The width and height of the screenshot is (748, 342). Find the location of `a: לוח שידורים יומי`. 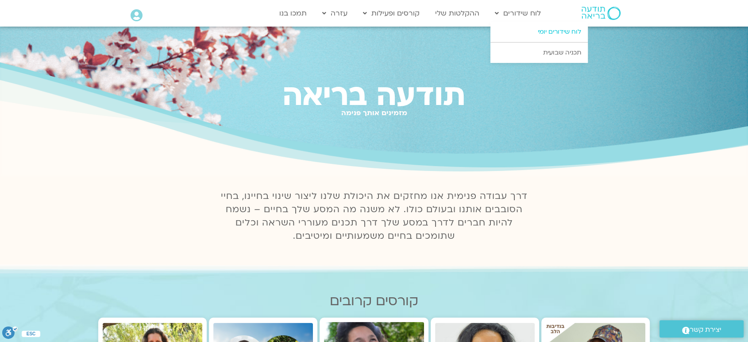

a: לוח שידורים יומי is located at coordinates (539, 32).